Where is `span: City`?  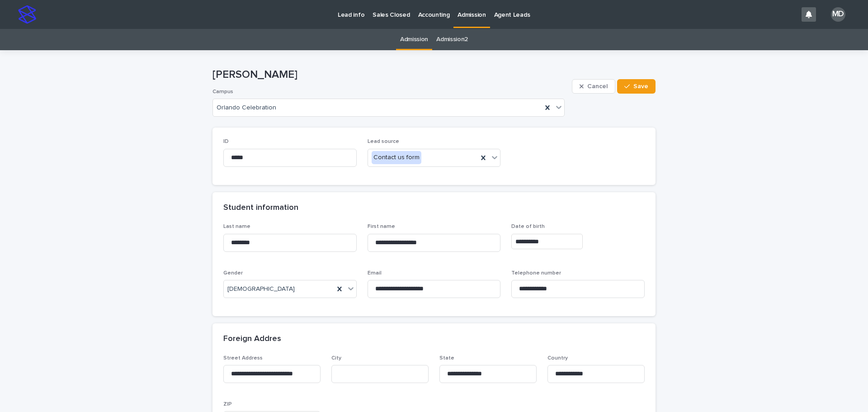 span: City is located at coordinates (337, 358).